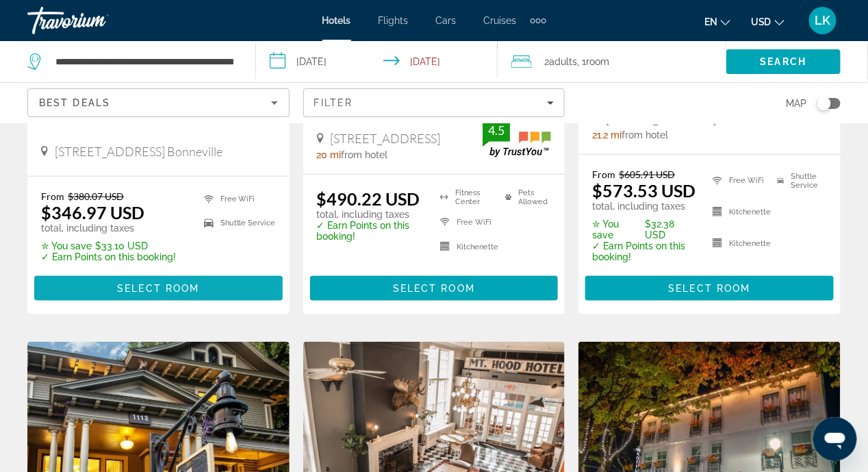  What do you see at coordinates (768, 21) in the screenshot?
I see `button: Change currency` at bounding box center [768, 21].